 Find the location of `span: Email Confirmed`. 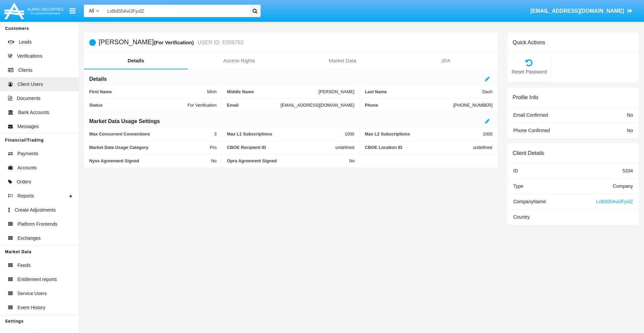

span: Email Confirmed is located at coordinates (531, 115).